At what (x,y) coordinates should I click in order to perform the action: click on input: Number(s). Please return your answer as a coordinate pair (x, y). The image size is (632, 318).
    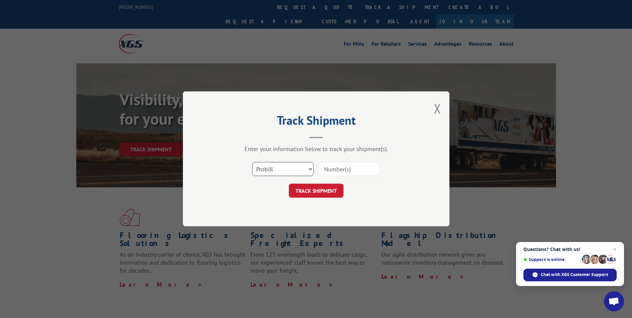
    Looking at the image, I should click on (349, 169).